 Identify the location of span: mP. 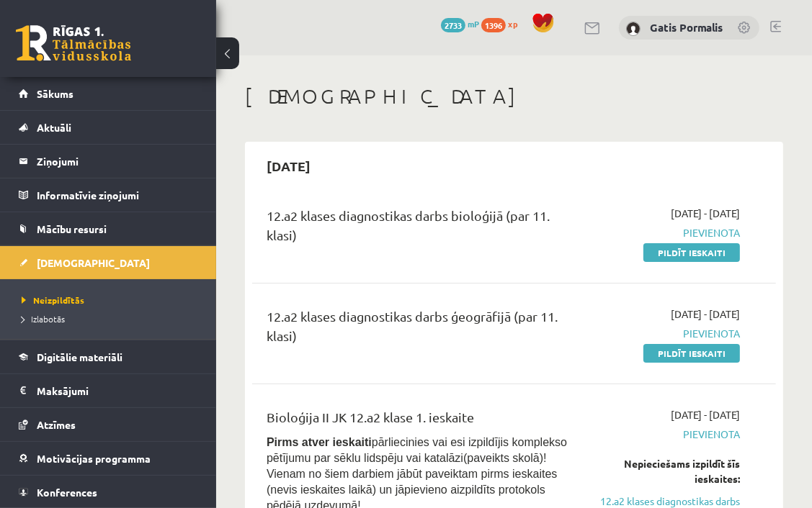
(473, 24).